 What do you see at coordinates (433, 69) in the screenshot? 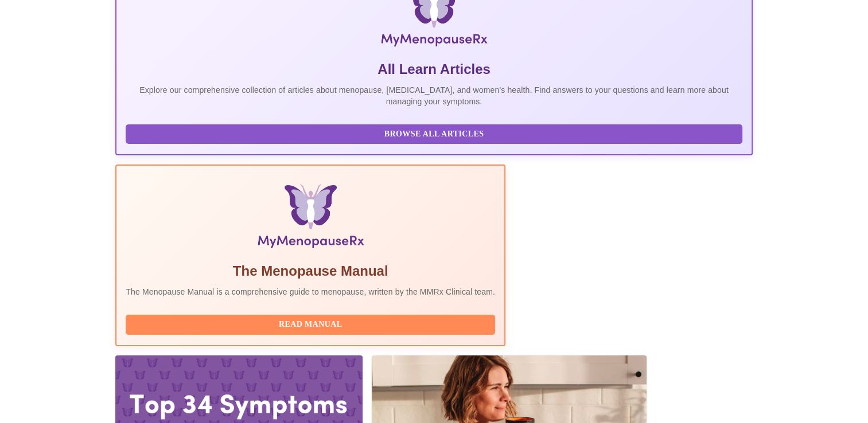
I see `h5: All Learn Articles` at bounding box center [433, 69].